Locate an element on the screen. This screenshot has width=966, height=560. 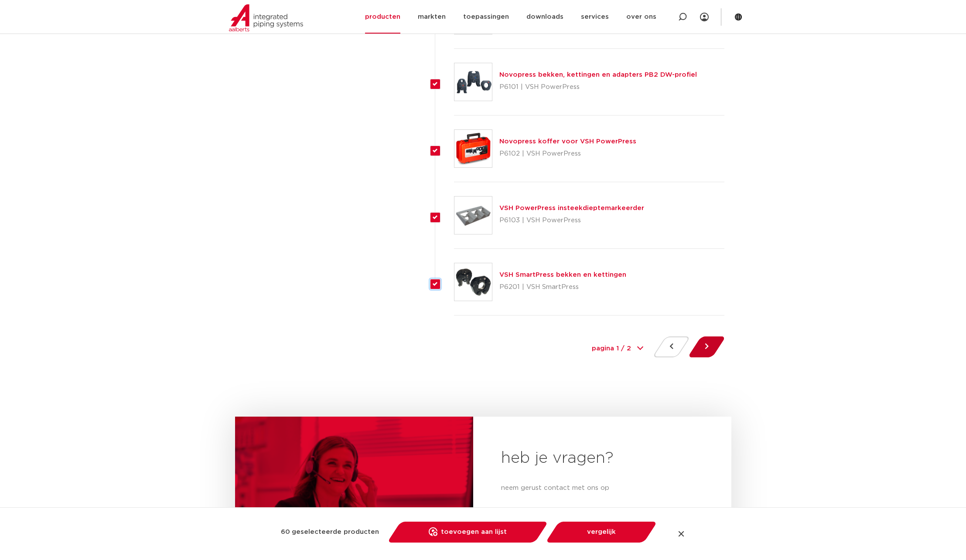
p: P6201 | VSH SmartPress is located at coordinates (562, 287).